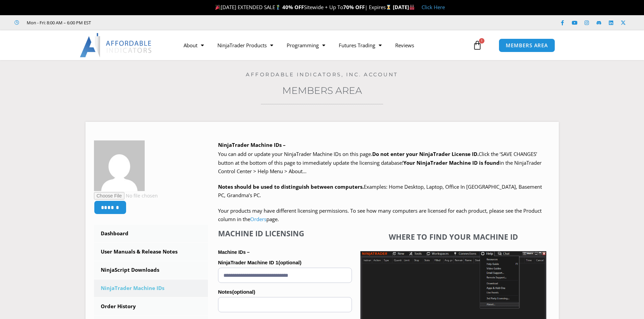 The height and width of the screenshot is (319, 644). Describe the element at coordinates (306, 45) in the screenshot. I see `a: Programming` at that location.